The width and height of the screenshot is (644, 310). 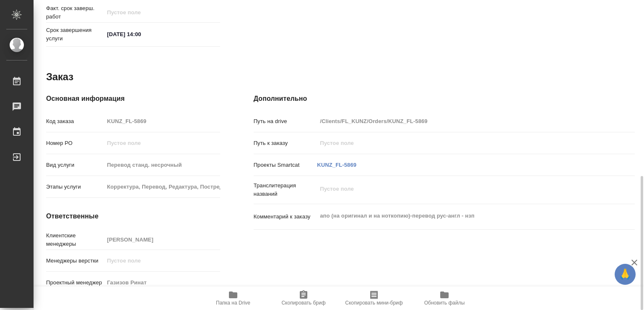 What do you see at coordinates (75, 165) in the screenshot?
I see `p: Вид услуги` at bounding box center [75, 165].